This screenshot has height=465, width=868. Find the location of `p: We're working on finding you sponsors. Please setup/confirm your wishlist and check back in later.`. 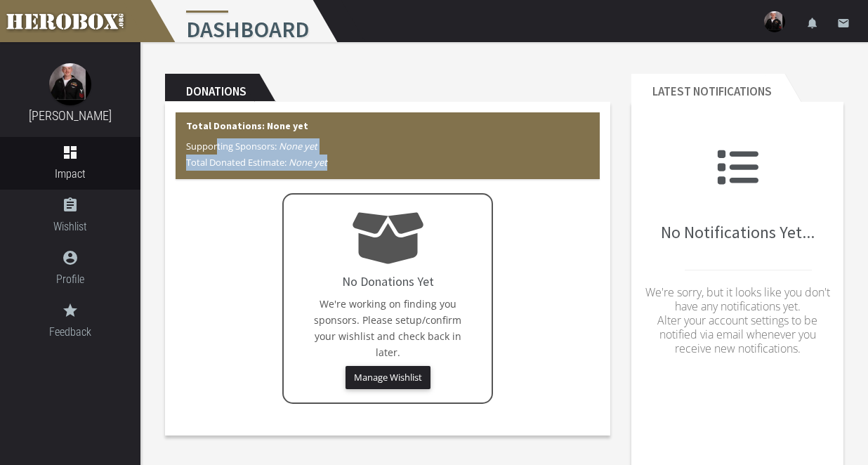

p: We're working on finding you sponsors. Please setup/confirm your wishlist and check back in later. is located at coordinates (388, 328).